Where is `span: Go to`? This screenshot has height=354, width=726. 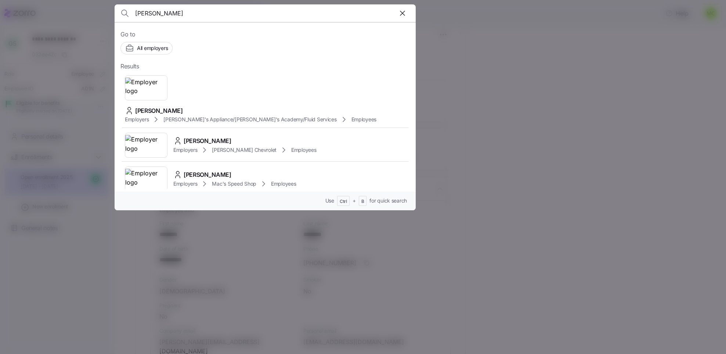 span: Go to is located at coordinates (265, 34).